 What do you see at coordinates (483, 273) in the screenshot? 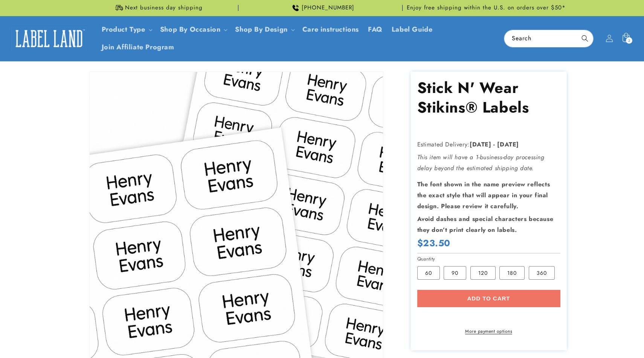
I see `label: 120` at bounding box center [483, 273].